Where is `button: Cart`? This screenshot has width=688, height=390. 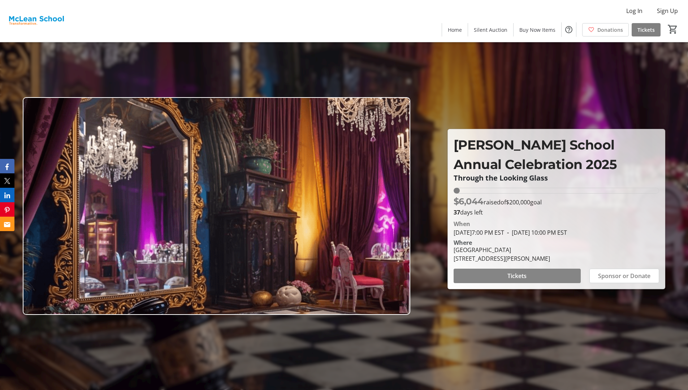
button: Cart is located at coordinates (673, 29).